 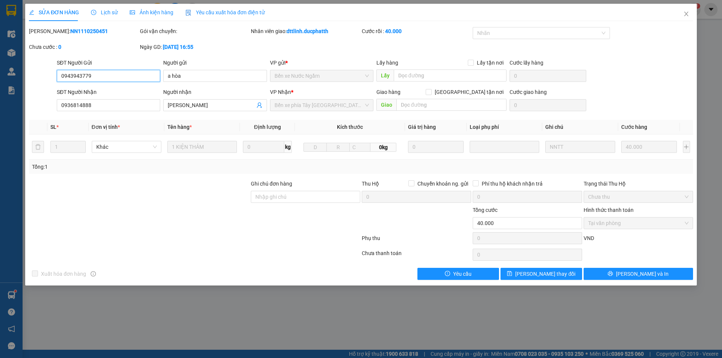 I want to click on span: kg, so click(x=288, y=147).